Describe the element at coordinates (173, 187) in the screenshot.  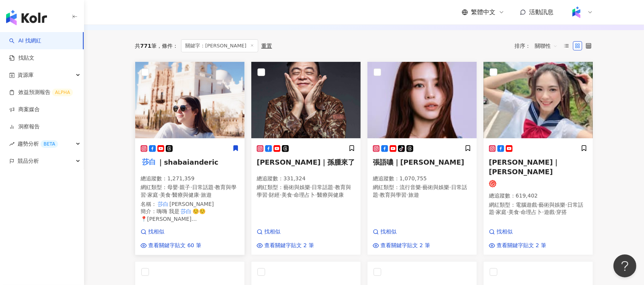
I see `span: 母嬰` at that location.